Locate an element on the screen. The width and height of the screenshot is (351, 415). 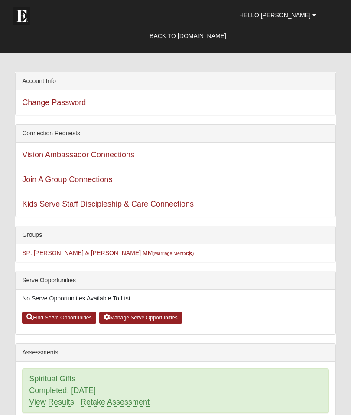
a: Kids Serve Staff Discipleship & Care Connections is located at coordinates (108, 204).